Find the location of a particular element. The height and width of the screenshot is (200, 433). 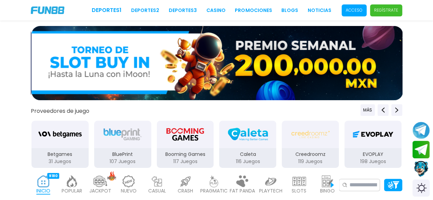

p: NUEVO is located at coordinates (129, 191).